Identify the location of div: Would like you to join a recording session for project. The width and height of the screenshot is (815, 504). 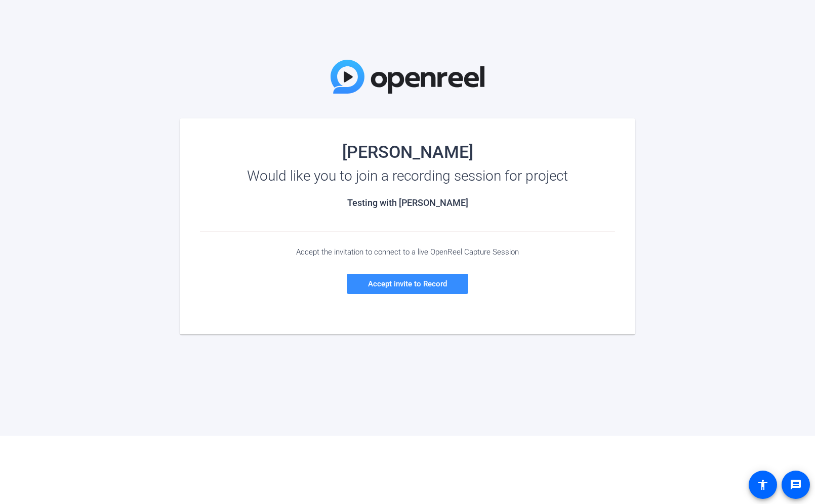
(408, 176).